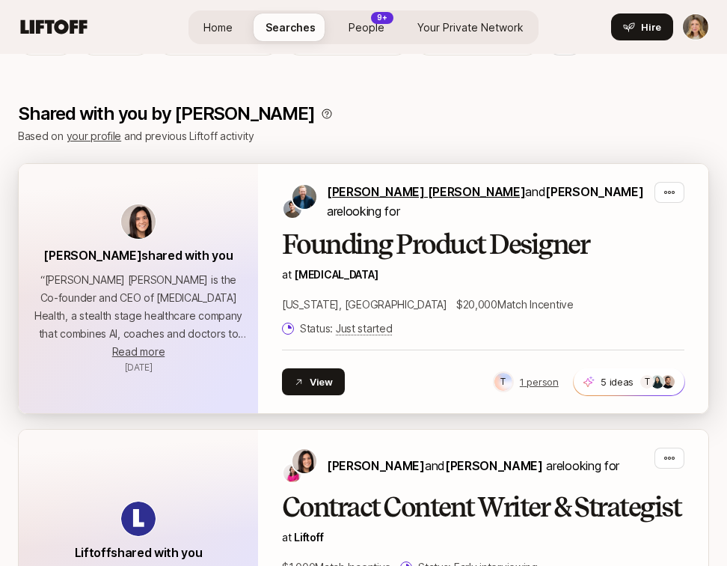 Image resolution: width=727 pixels, height=566 pixels. Describe the element at coordinates (651, 27) in the screenshot. I see `span: Hire` at that location.